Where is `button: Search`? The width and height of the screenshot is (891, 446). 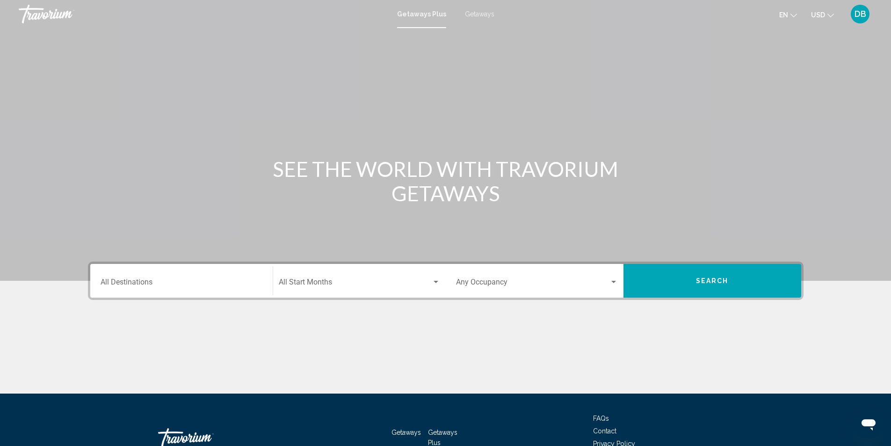 button: Search is located at coordinates (713, 281).